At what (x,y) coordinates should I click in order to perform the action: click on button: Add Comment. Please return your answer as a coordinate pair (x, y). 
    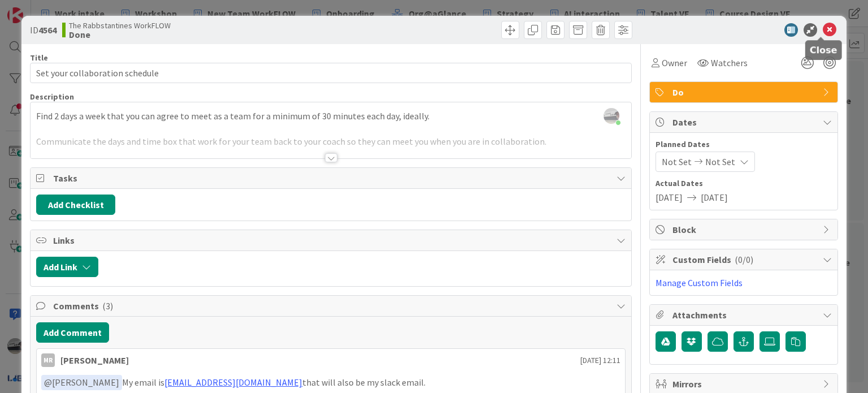
    Looking at the image, I should click on (72, 333).